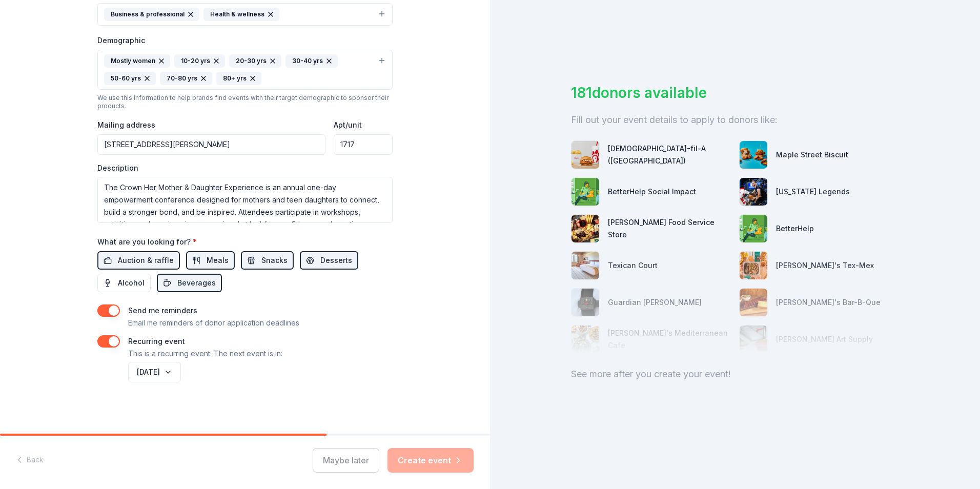 The image size is (980, 489). I want to click on label: What are you looking for?, so click(147, 242).